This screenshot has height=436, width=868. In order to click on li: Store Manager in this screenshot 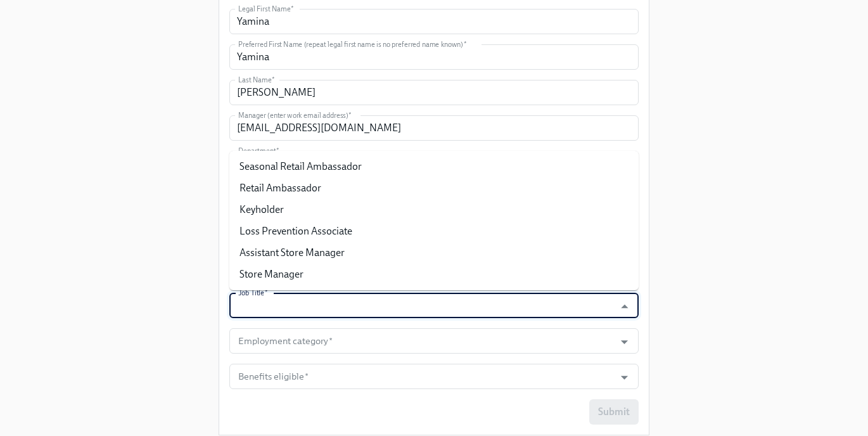, I will do `click(434, 275)`.